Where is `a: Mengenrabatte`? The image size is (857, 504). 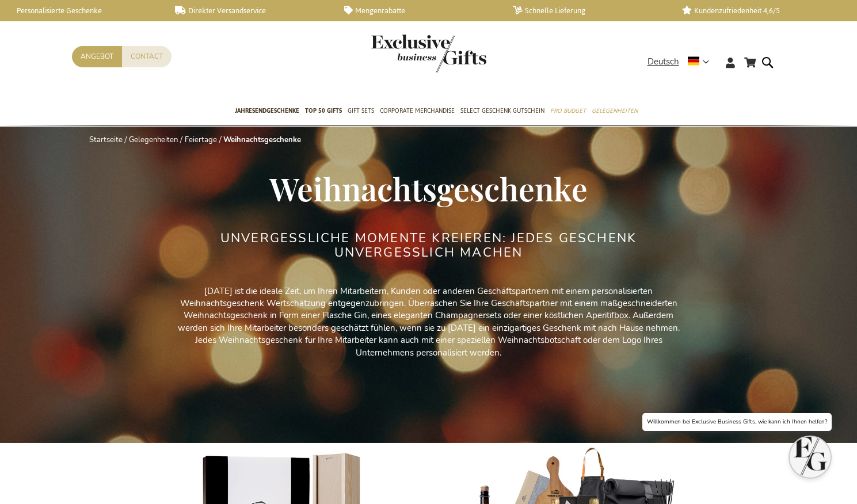 a: Mengenrabatte is located at coordinates (419, 10).